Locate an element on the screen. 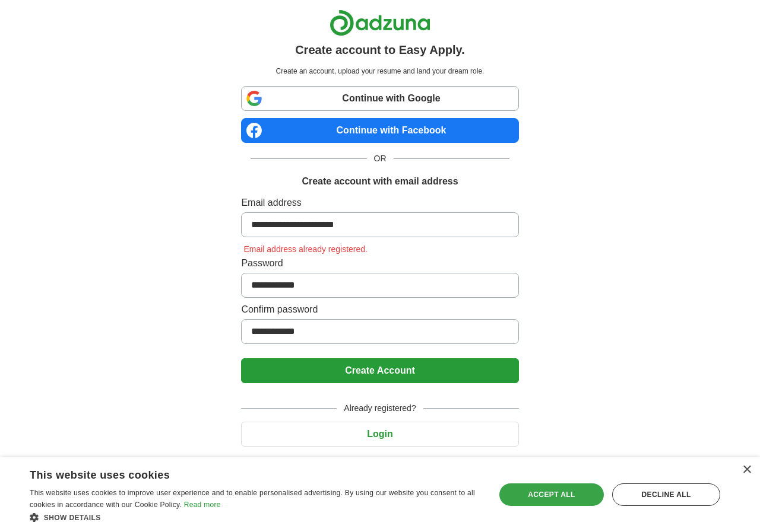 This screenshot has height=532, width=760. div: This website uses cookies is located at coordinates (240, 474).